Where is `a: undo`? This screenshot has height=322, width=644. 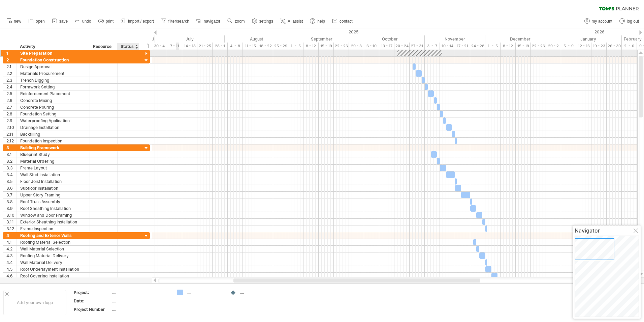 a: undo is located at coordinates (83, 21).